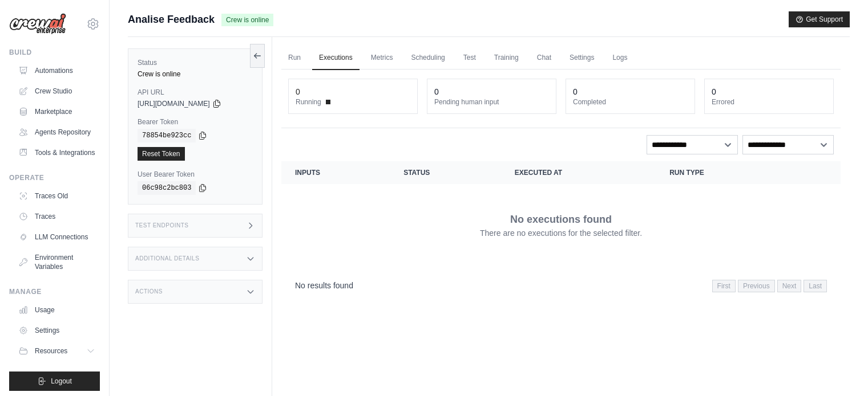  What do you see at coordinates (56, 351) in the screenshot?
I see `button: Resources` at bounding box center [56, 351].